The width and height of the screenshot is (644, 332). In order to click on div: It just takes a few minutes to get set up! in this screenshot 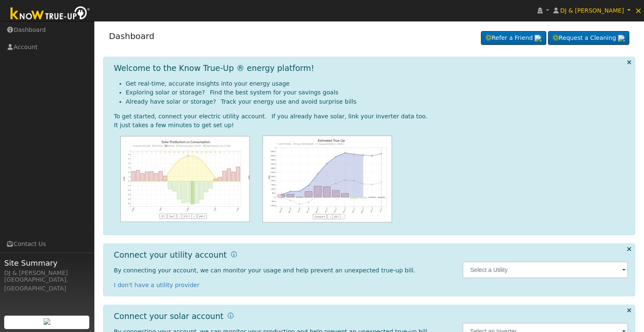, I will do `click(371, 125)`.